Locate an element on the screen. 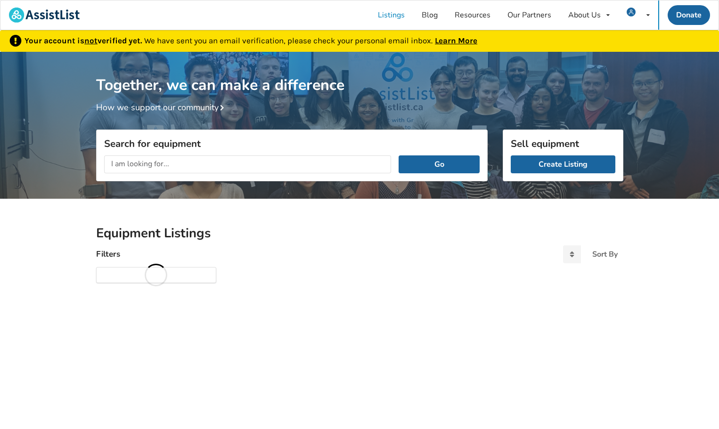 This screenshot has width=719, height=429. a: Blog is located at coordinates (430, 15).